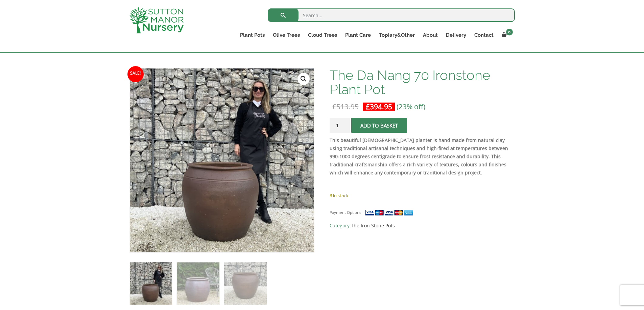  What do you see at coordinates (456, 35) in the screenshot?
I see `a: Delivery` at bounding box center [456, 35].